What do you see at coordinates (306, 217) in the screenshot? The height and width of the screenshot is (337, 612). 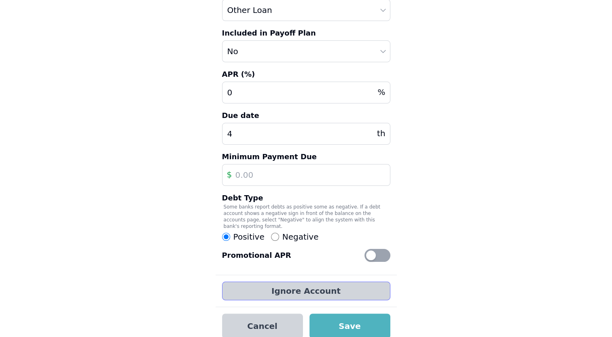 I see `p: Some banks report debts as positive some as negative. If a debt account shows a negative sign in ...` at bounding box center [306, 217].